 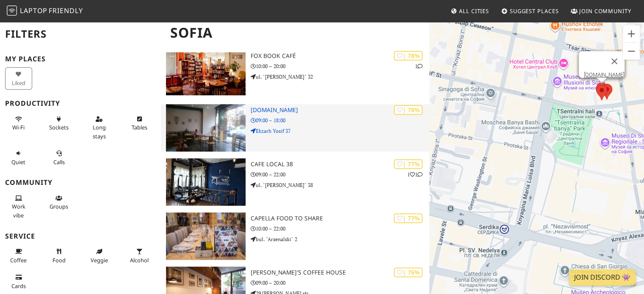 What do you see at coordinates (139, 255) in the screenshot?
I see `button: Alcohol` at bounding box center [139, 255].